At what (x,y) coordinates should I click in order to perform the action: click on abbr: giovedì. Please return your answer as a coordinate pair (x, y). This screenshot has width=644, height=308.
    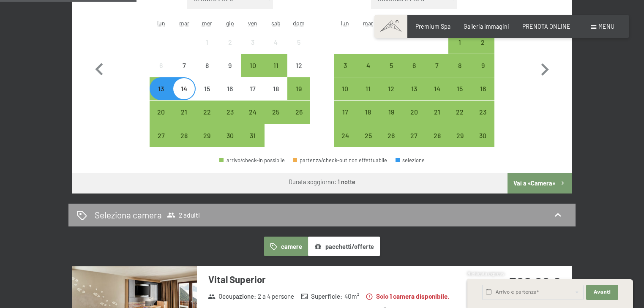
    Looking at the image, I should click on (230, 23).